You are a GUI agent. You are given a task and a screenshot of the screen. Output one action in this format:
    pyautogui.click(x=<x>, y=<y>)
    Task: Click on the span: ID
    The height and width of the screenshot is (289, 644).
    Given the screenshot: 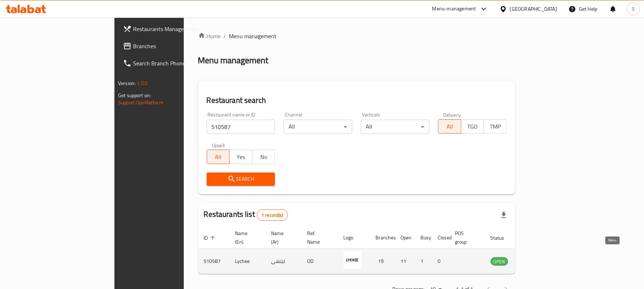 What is the action you would take?
    pyautogui.click(x=211, y=238)
    